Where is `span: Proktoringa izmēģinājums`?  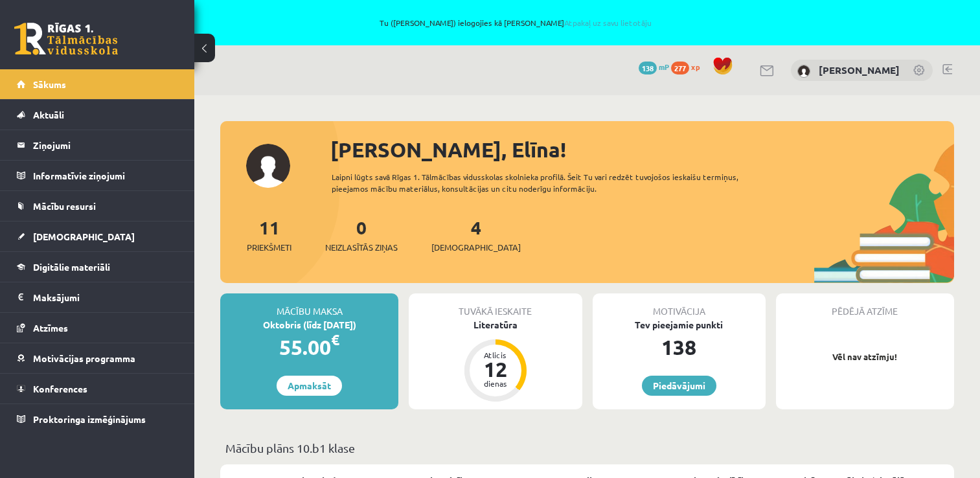
span: Proktoringa izmēģinājums is located at coordinates (90, 419).